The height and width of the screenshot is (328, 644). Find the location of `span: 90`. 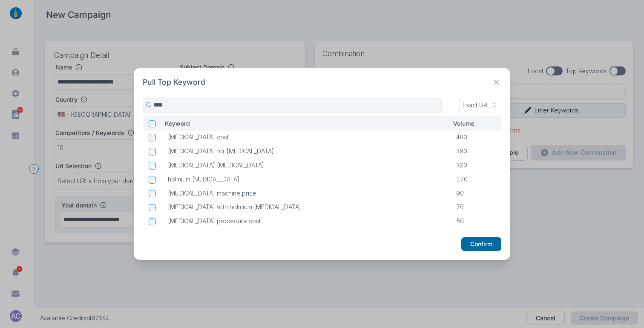

span: 90 is located at coordinates (460, 193).